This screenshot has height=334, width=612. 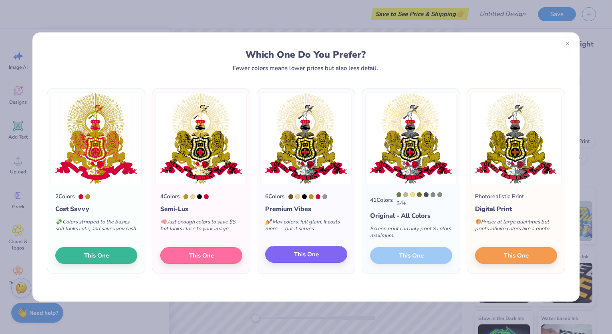 I want to click on div: 7540 C, so click(x=426, y=195).